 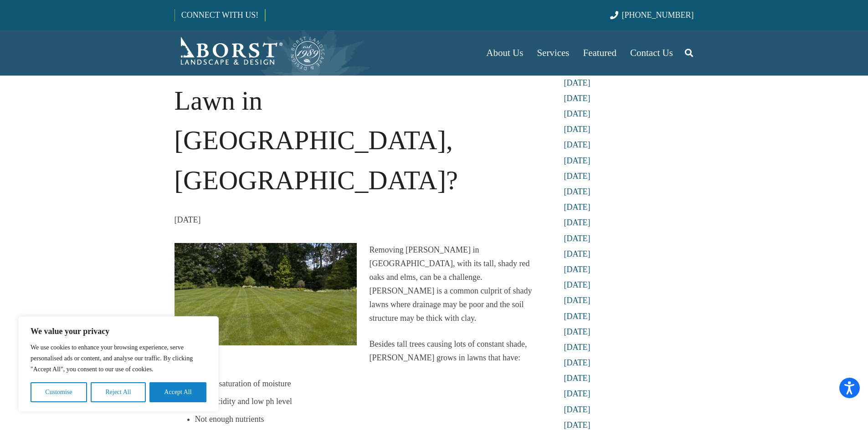 I want to click on button: Accept All, so click(x=178, y=392).